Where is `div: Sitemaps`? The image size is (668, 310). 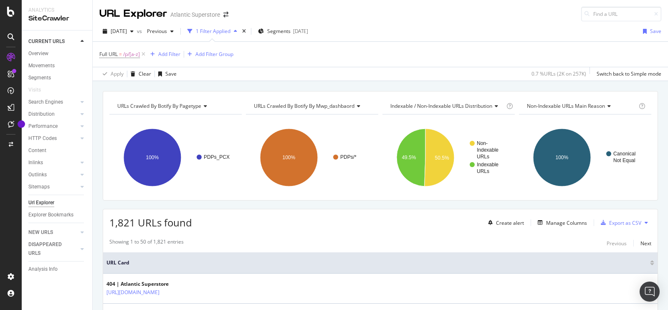 div: Sitemaps is located at coordinates (39, 187).